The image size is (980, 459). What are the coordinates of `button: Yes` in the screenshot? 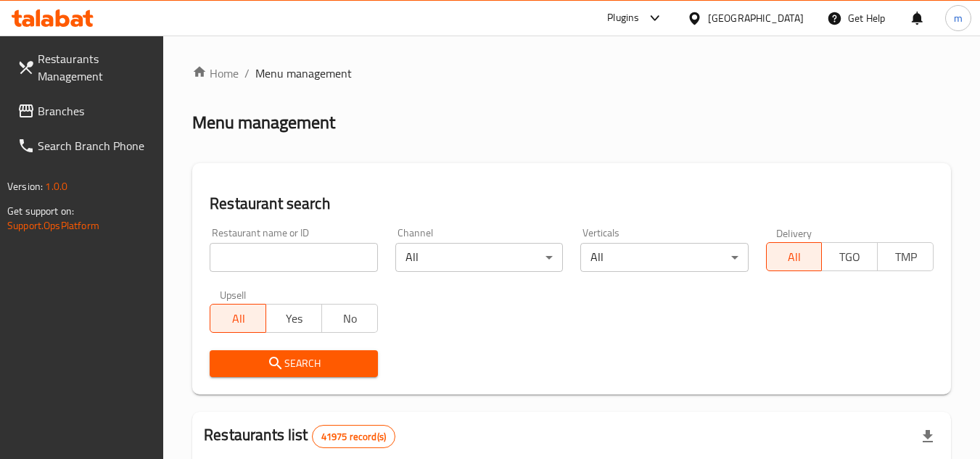 It's located at (294, 319).